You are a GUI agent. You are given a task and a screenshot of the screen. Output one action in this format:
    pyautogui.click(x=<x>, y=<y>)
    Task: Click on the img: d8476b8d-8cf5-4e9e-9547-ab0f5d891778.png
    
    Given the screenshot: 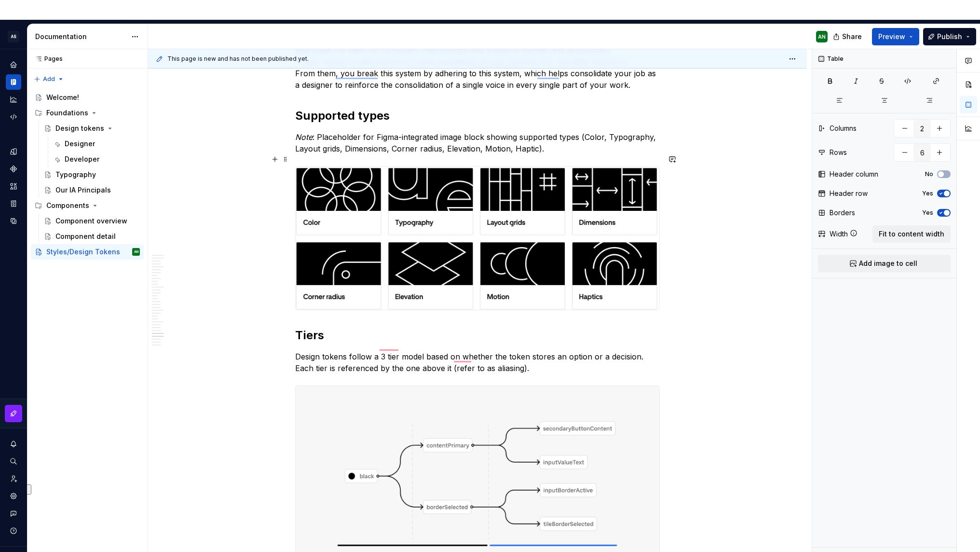 What is the action you would take?
    pyautogui.click(x=477, y=238)
    